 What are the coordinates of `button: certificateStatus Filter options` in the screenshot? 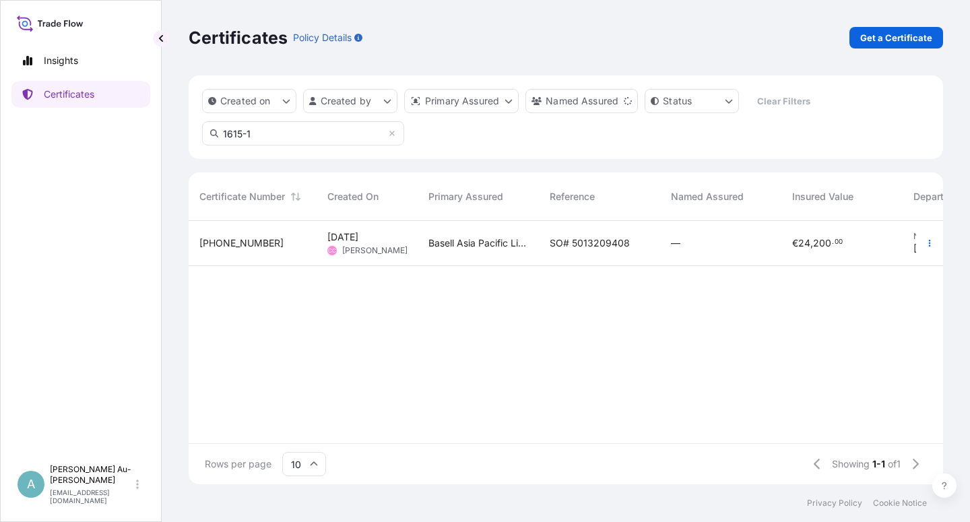 It's located at (692, 101).